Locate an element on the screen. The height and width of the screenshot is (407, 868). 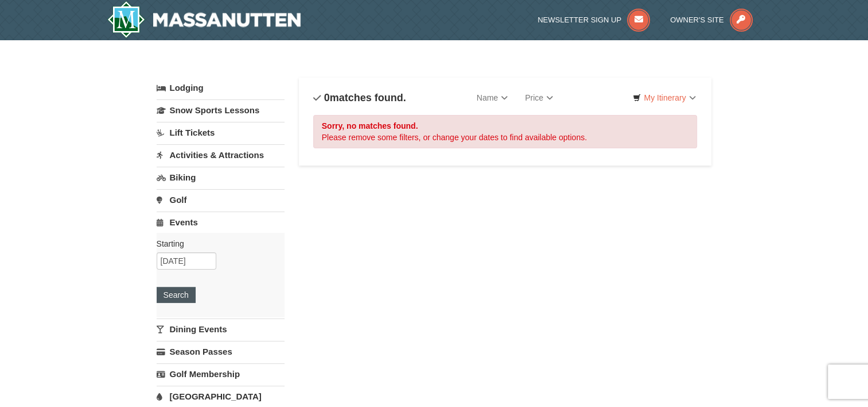
strong: Sorry, no matches found. is located at coordinates (370, 126).